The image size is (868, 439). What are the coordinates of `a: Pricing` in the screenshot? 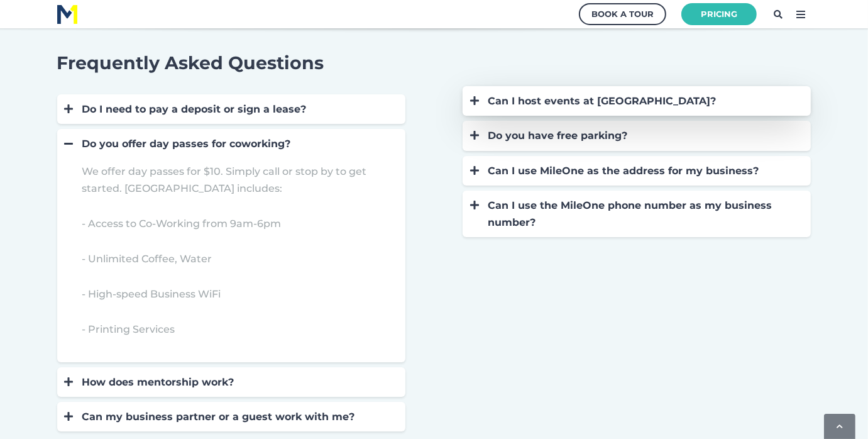 It's located at (719, 13).